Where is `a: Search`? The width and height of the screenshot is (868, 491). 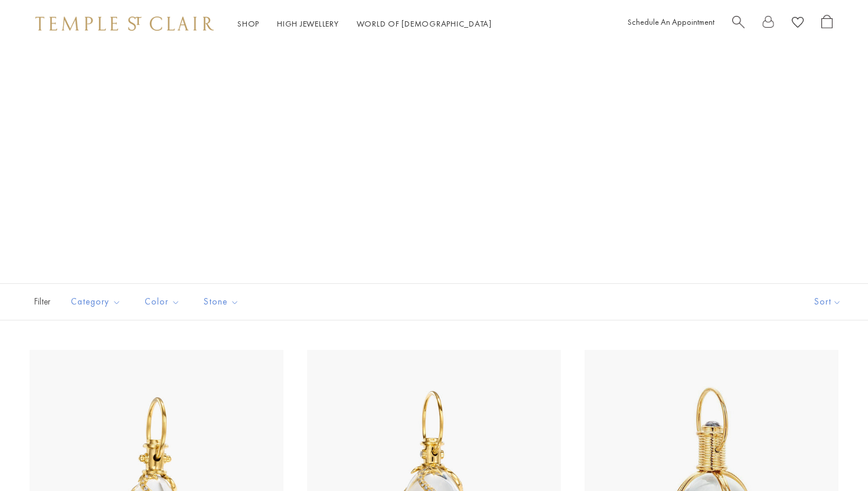 a: Search is located at coordinates (738, 24).